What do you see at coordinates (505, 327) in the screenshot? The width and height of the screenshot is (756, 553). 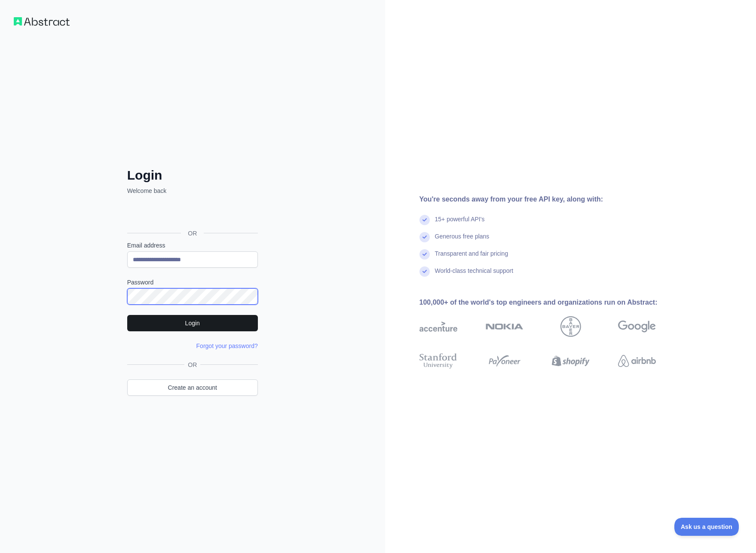 I see `img: nokia` at bounding box center [505, 327].